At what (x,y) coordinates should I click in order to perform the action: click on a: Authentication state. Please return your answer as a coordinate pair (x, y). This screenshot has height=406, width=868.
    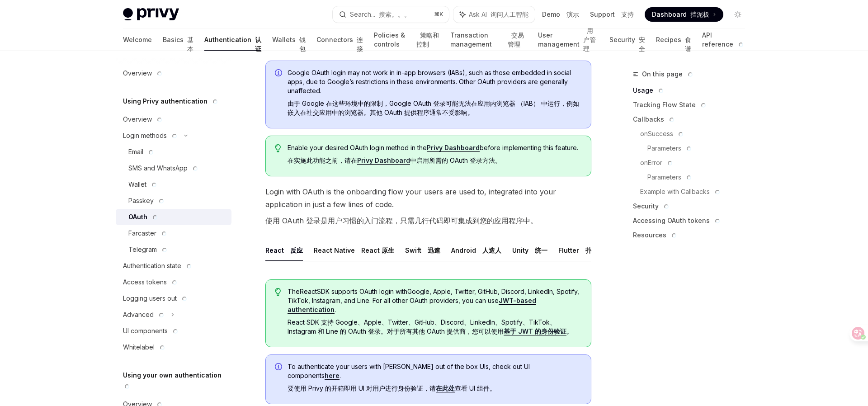
    Looking at the image, I should click on (173, 266).